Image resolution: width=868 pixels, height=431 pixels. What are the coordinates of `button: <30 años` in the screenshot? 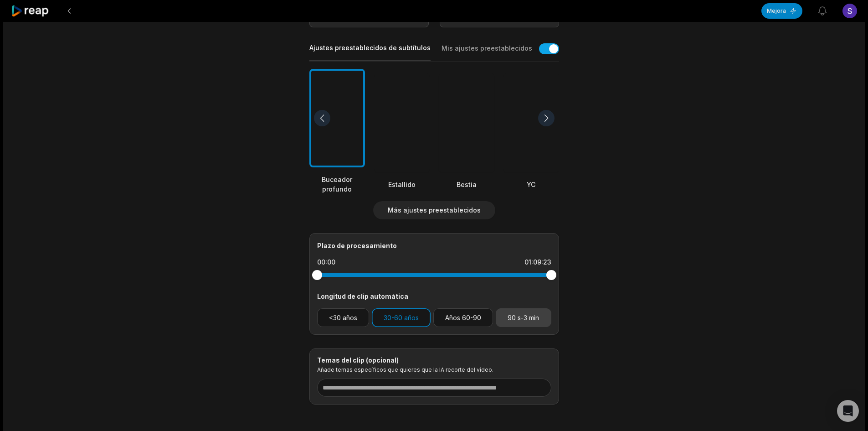 It's located at (343, 317).